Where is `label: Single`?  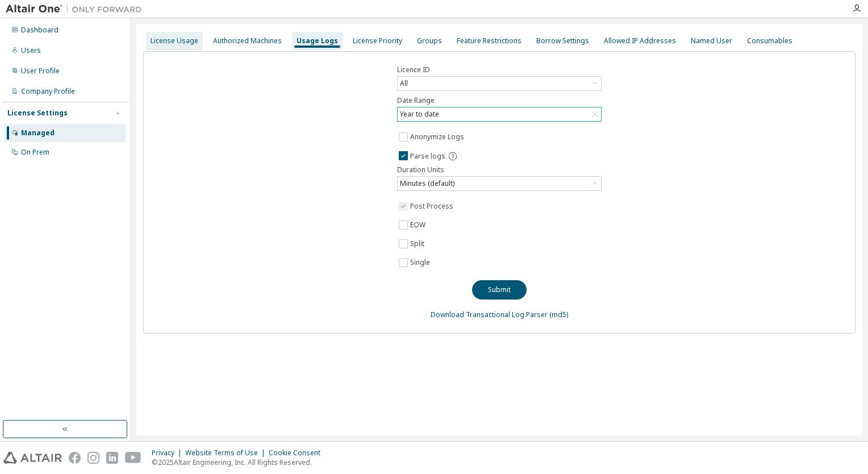
label: Single is located at coordinates (421, 262).